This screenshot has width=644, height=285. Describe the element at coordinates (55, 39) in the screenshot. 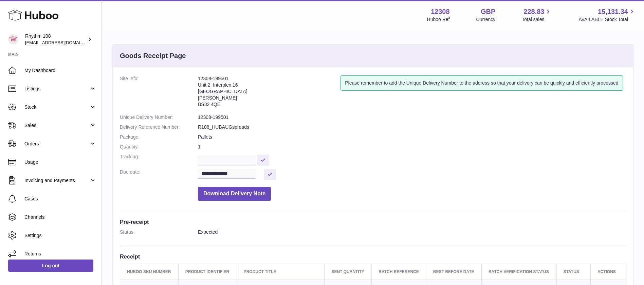

I see `div: Rhythm 108` at that location.